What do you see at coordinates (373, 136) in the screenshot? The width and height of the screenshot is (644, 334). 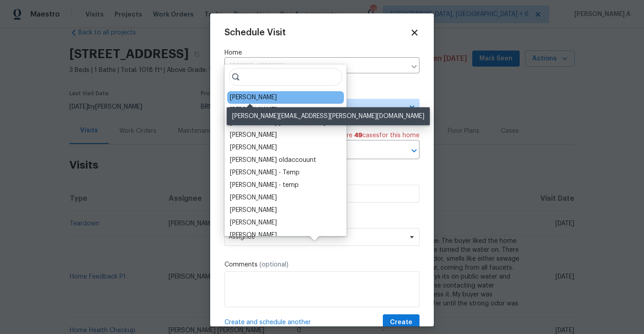 I see `span: There are case s for this home` at bounding box center [373, 136].